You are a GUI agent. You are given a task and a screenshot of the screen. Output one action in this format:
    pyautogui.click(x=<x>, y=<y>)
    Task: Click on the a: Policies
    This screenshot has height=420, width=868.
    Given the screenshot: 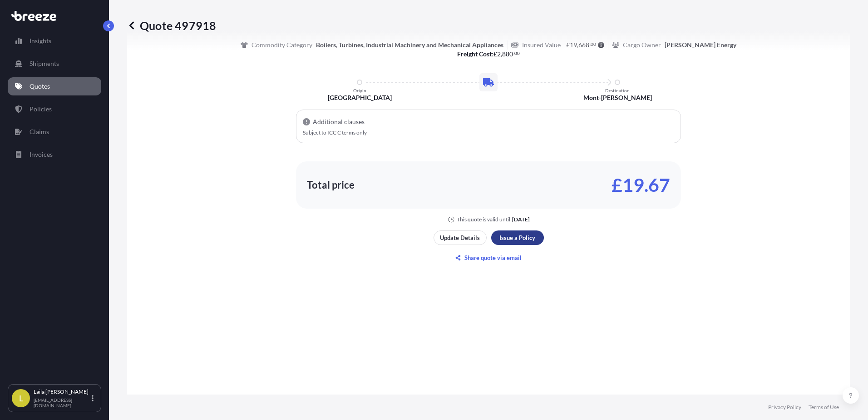 What is the action you would take?
    pyautogui.click(x=55, y=109)
    